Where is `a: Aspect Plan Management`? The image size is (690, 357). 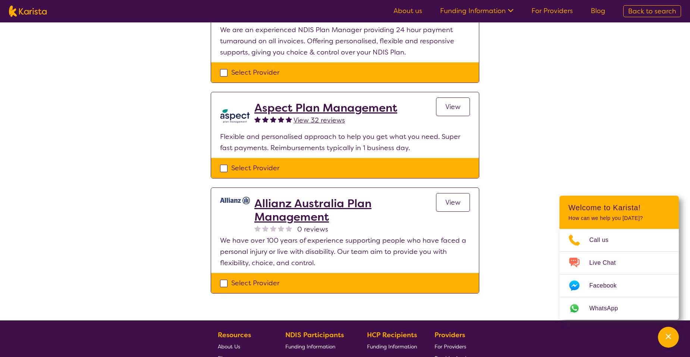
a: Aspect Plan Management is located at coordinates (326, 108).